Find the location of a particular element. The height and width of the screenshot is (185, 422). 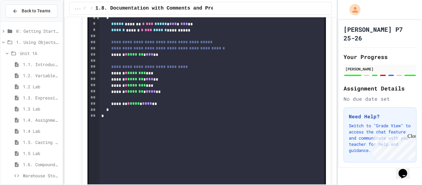

span: 1.5. Casting and Ranges of Values is located at coordinates (41, 142).